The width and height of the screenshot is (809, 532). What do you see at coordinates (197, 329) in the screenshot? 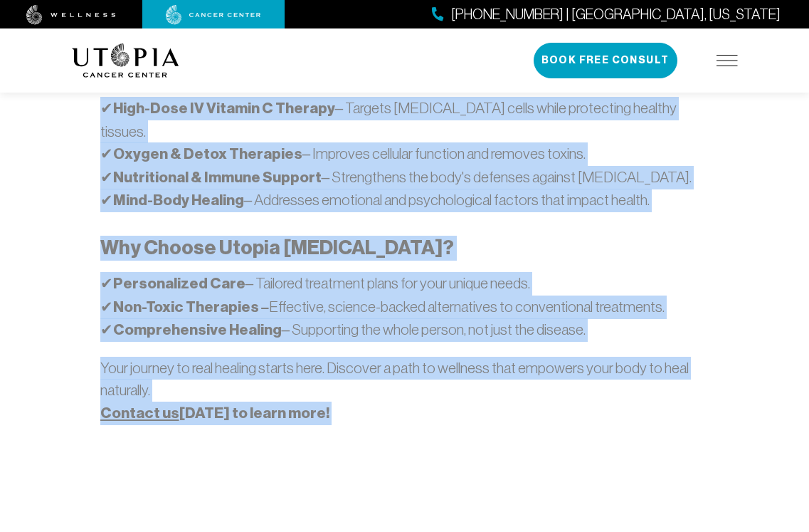
I see `strong: Comprehensive Healing` at bounding box center [197, 329].